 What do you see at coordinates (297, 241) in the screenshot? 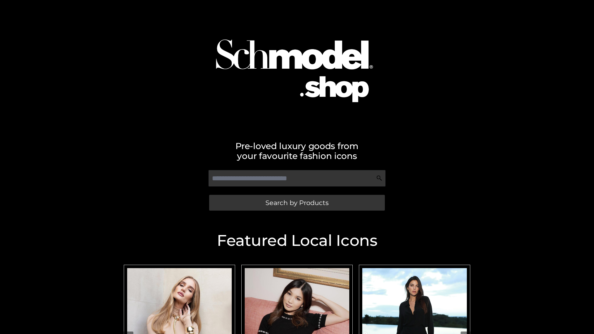
I see `h2: Featured Local Icons​` at bounding box center [297, 241].